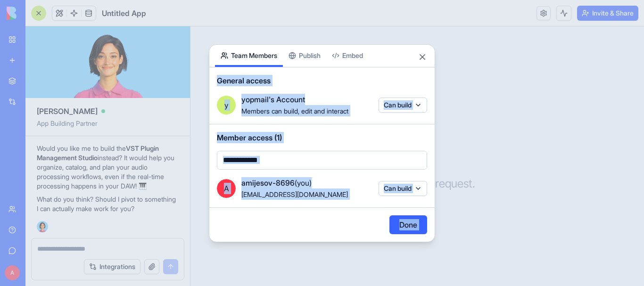 Image resolution: width=644 pixels, height=286 pixels. What do you see at coordinates (347, 55) in the screenshot?
I see `button: Embed` at bounding box center [347, 55].